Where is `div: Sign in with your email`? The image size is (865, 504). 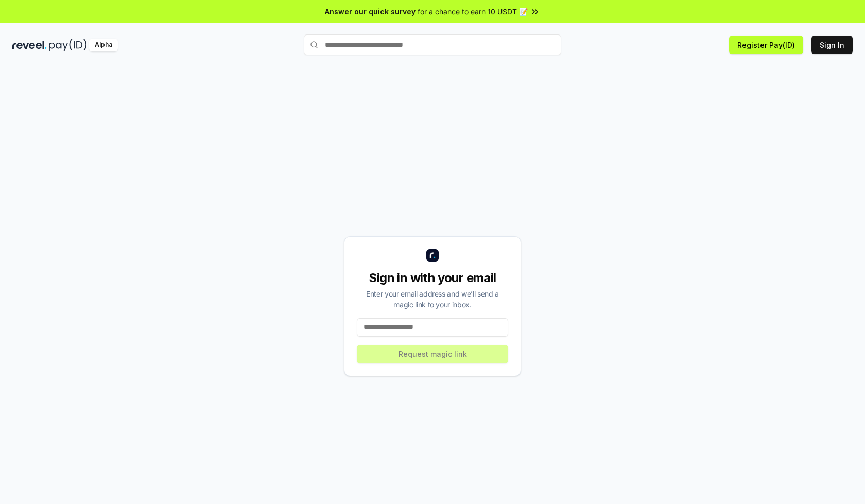 div: Sign in with your email is located at coordinates (432, 278).